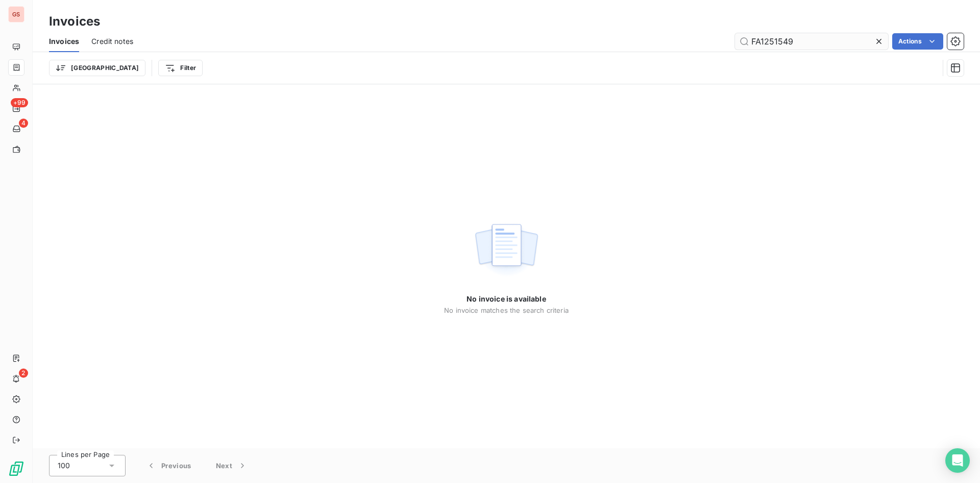 This screenshot has height=483, width=980. I want to click on span: 4, so click(23, 123).